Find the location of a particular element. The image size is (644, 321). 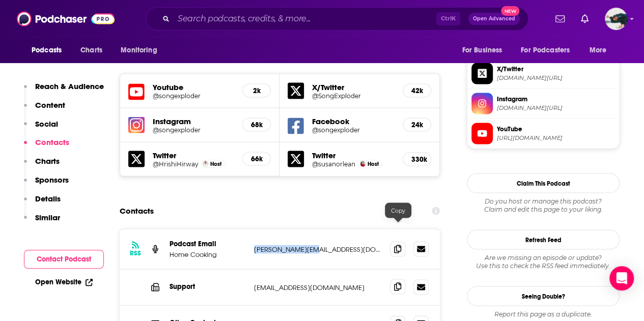

button: Reach & Audience is located at coordinates (64, 91).